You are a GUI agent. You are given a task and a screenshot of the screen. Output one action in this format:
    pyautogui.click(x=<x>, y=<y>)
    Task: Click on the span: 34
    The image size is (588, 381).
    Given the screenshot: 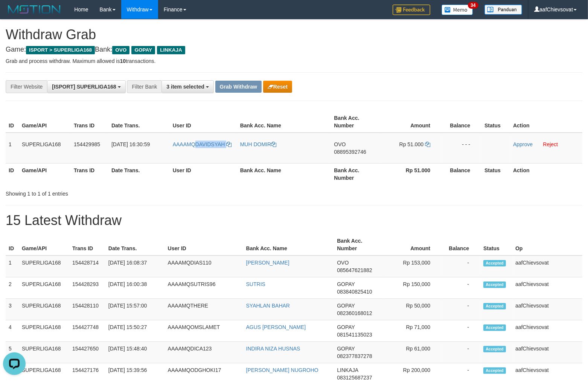 What is the action you would take?
    pyautogui.click(x=473, y=5)
    